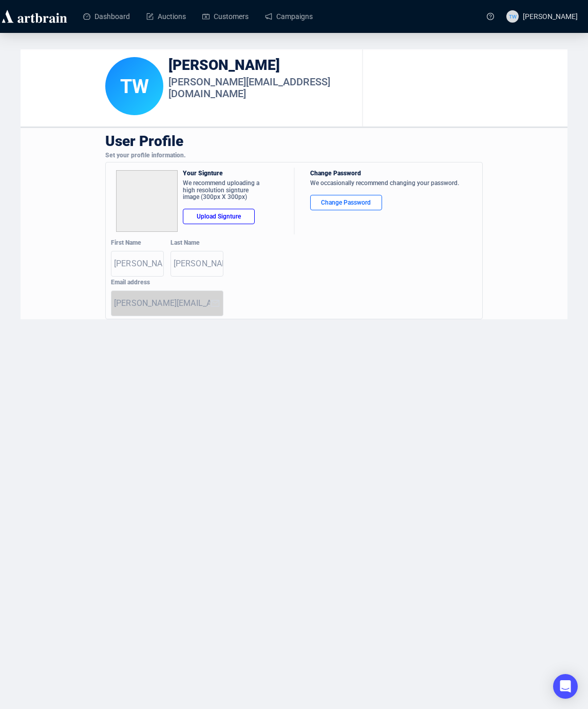  Describe the element at coordinates (198, 264) in the screenshot. I see `input: Last Name` at that location.